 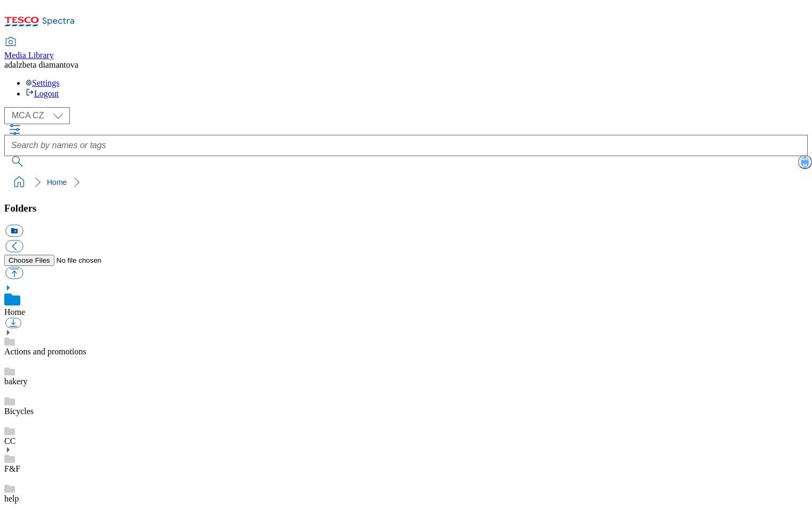 What do you see at coordinates (19, 411) in the screenshot?
I see `a: Bicycles` at bounding box center [19, 411].